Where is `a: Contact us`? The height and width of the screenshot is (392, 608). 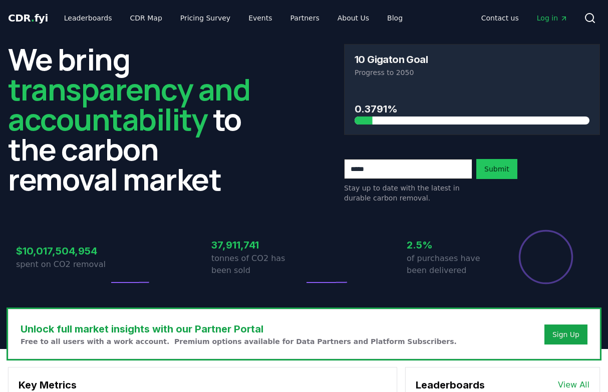 a: Contact us is located at coordinates (500, 18).